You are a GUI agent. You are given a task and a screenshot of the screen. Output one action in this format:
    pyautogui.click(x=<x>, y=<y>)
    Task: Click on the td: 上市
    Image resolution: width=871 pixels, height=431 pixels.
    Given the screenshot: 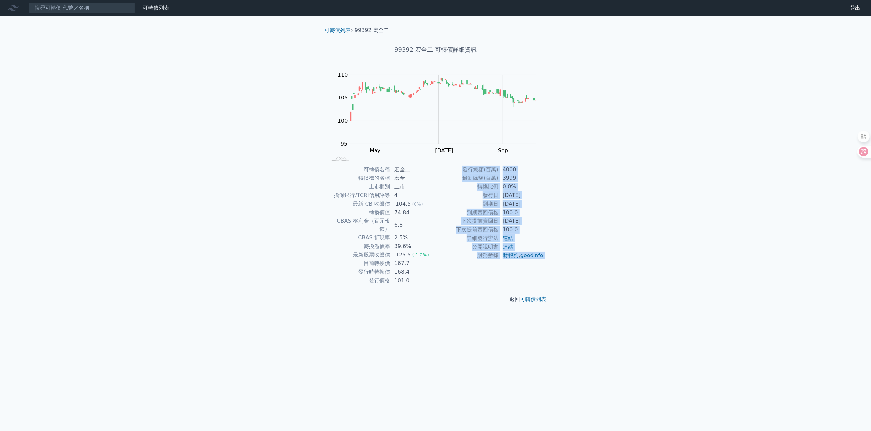 What is the action you would take?
    pyautogui.click(x=413, y=187)
    